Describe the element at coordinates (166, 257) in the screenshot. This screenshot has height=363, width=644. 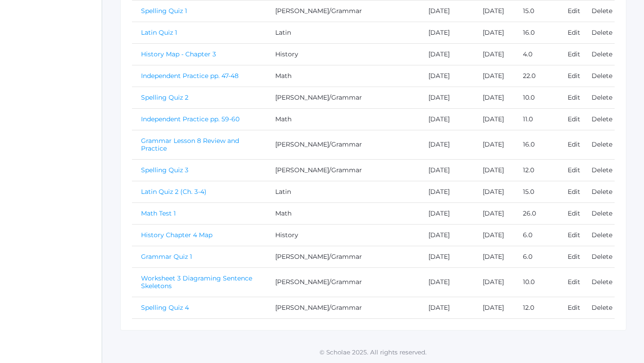
I see `a: Grammar Quiz 1` at that location.